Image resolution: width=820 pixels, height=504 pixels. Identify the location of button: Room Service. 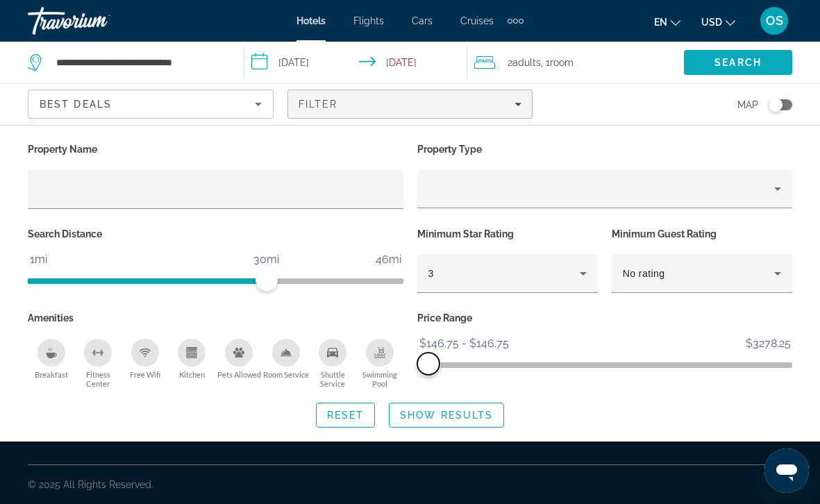
(286, 363).